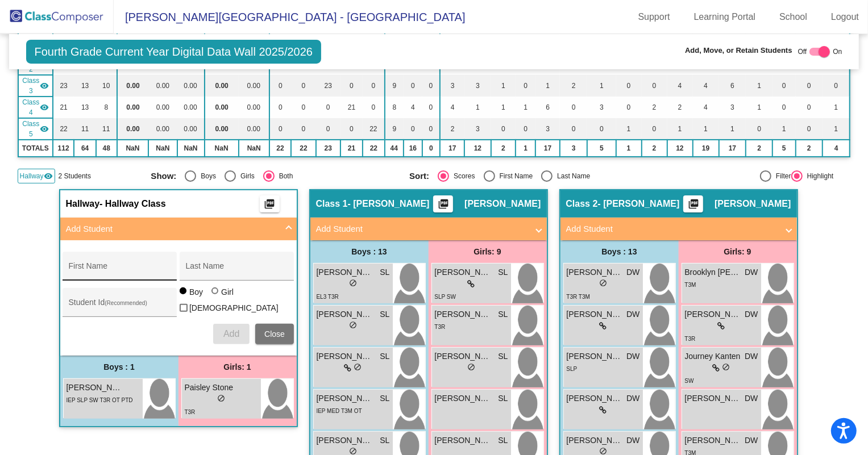 This screenshot has width=868, height=455. What do you see at coordinates (245, 176) in the screenshot?
I see `div: Girls` at bounding box center [245, 176].